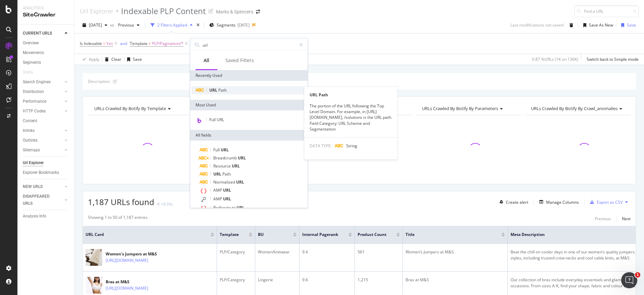  I want to click on a: Inlinks, so click(43, 130).